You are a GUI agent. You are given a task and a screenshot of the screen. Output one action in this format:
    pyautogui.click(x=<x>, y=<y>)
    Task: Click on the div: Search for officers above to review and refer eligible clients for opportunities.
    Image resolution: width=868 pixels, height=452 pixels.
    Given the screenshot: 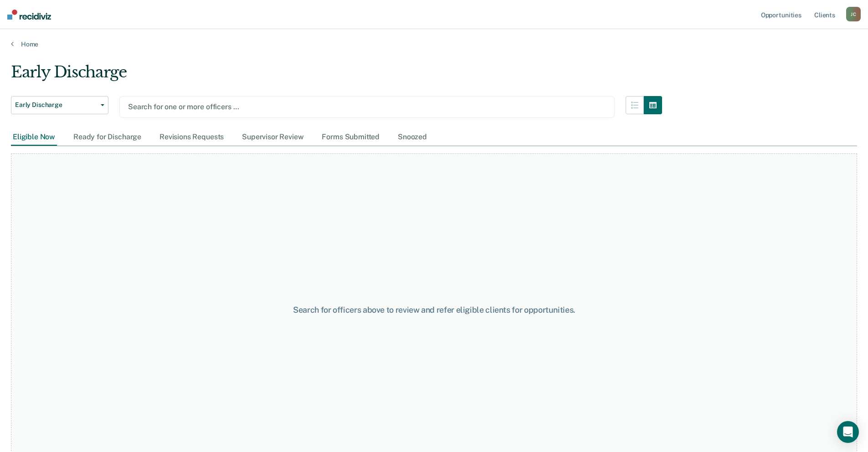 What is the action you would take?
    pyautogui.click(x=434, y=310)
    